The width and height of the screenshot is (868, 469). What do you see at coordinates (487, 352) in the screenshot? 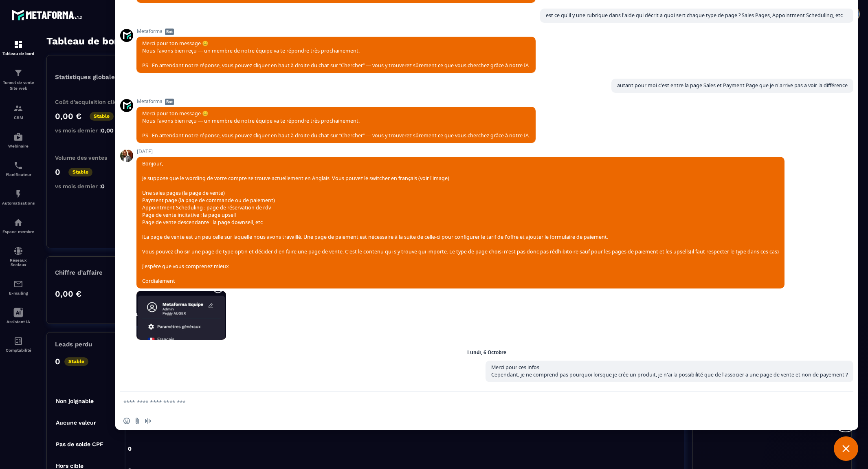
I see `div: Lundi, 6 Octobre` at bounding box center [487, 352].